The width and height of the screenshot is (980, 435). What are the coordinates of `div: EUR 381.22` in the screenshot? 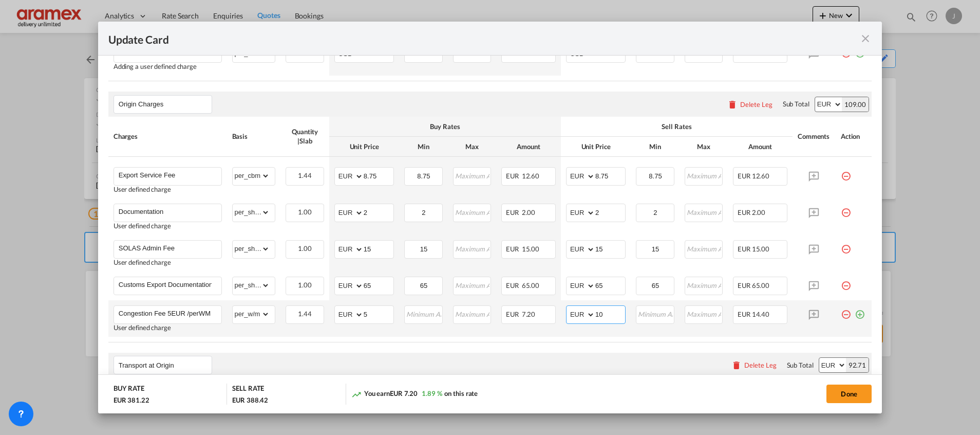 It's located at (132, 399).